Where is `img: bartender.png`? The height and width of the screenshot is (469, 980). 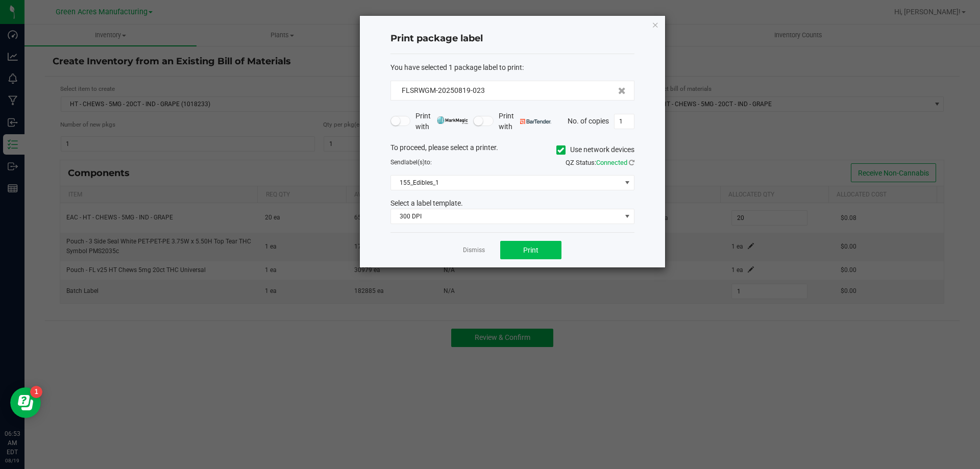
img: bartender.png is located at coordinates (535, 122).